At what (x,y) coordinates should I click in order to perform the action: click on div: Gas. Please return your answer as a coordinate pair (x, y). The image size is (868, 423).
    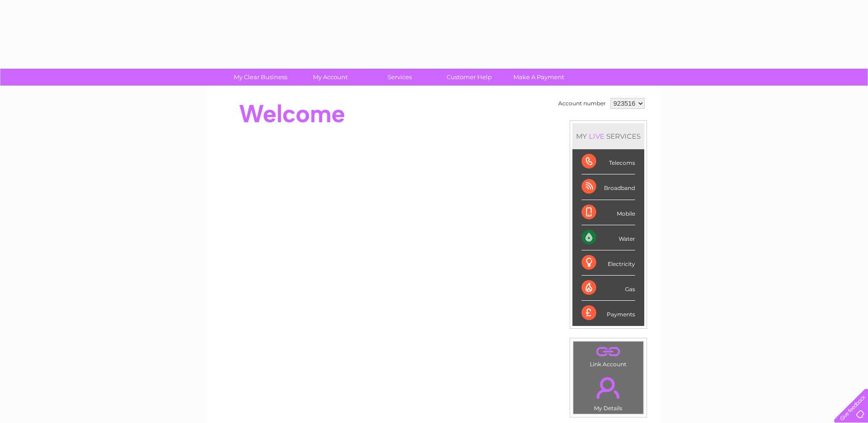
    Looking at the image, I should click on (608, 288).